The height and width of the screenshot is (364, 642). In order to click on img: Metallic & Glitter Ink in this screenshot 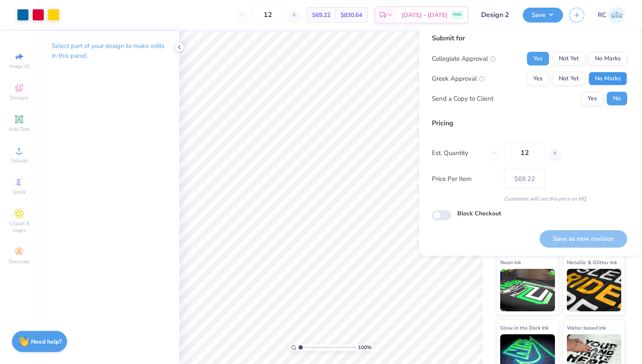, I will do `click(594, 290)`.